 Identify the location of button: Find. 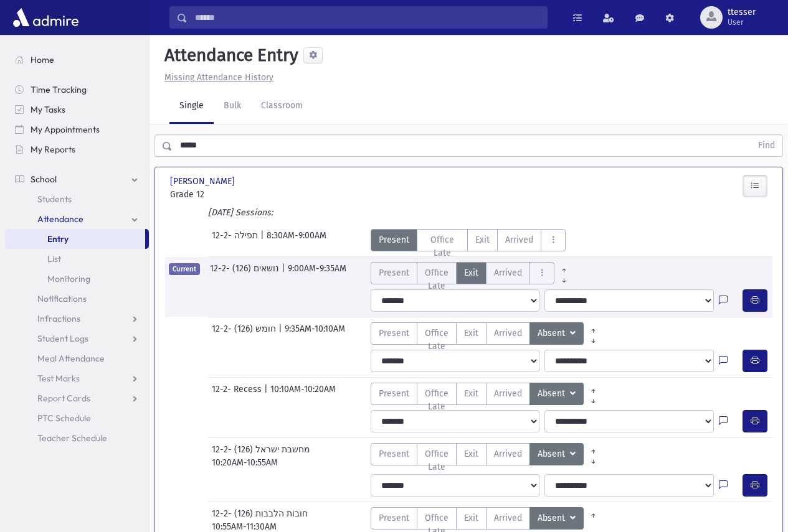
(766, 146).